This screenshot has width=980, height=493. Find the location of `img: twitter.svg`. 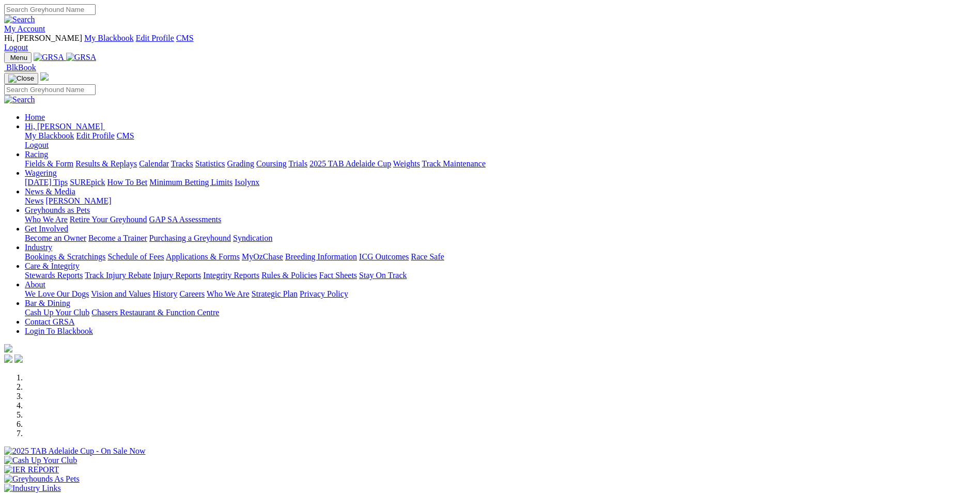

img: twitter.svg is located at coordinates (19, 359).